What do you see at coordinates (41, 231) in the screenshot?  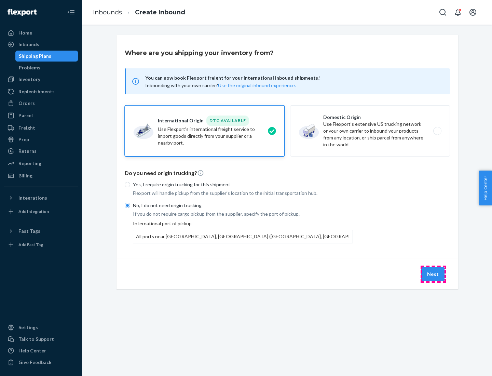 I see `button: Fast Tags` at bounding box center [41, 231].